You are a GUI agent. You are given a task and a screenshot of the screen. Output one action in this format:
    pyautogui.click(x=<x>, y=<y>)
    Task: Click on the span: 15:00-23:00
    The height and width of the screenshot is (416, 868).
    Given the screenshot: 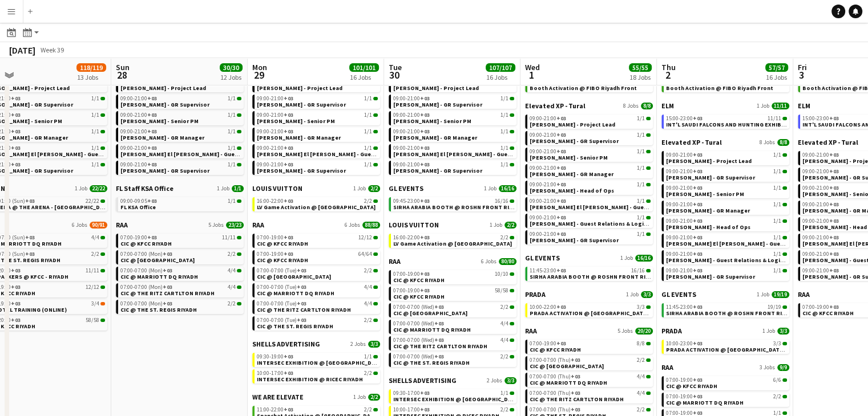 What is the action you would take?
    pyautogui.click(x=821, y=119)
    